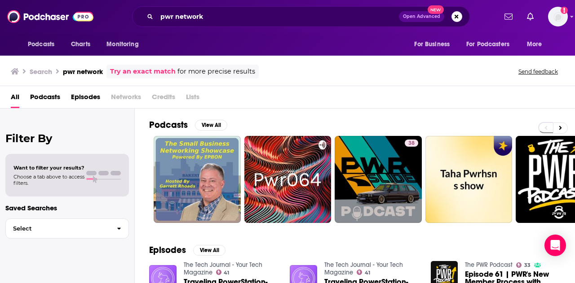  I want to click on div: Open Intercom Messenger, so click(555, 246).